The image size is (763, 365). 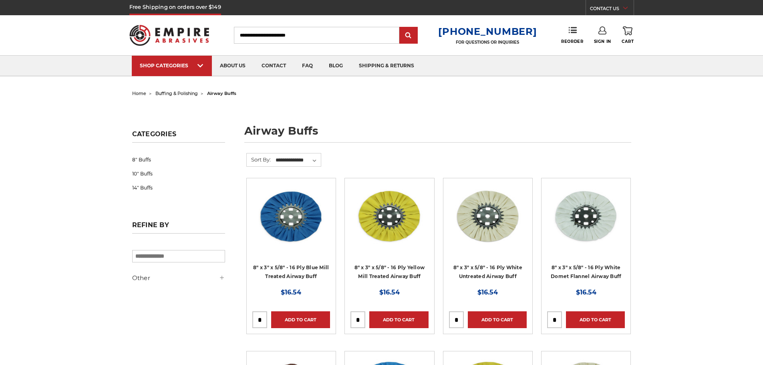 I want to click on a: 8 x 3 x 5/8 airway buff yellow mill treatment, so click(x=389, y=235).